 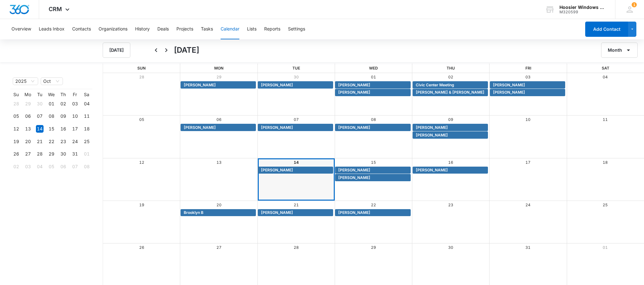 What do you see at coordinates (40, 94) in the screenshot?
I see `th: Tu` at bounding box center [40, 94].